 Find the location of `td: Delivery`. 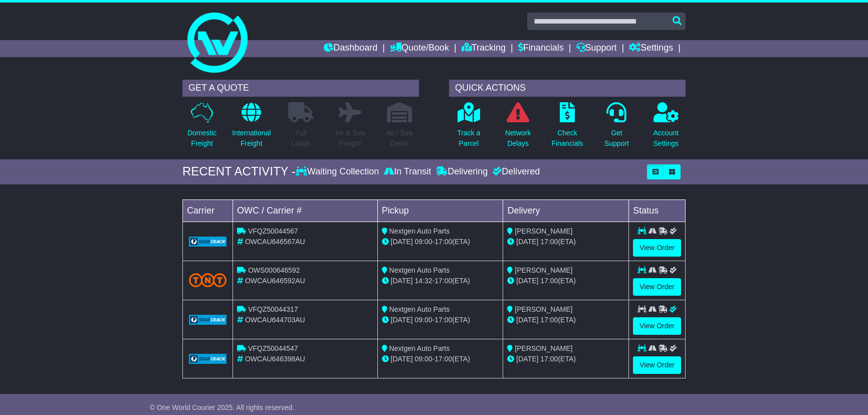

td: Delivery is located at coordinates (566, 210).